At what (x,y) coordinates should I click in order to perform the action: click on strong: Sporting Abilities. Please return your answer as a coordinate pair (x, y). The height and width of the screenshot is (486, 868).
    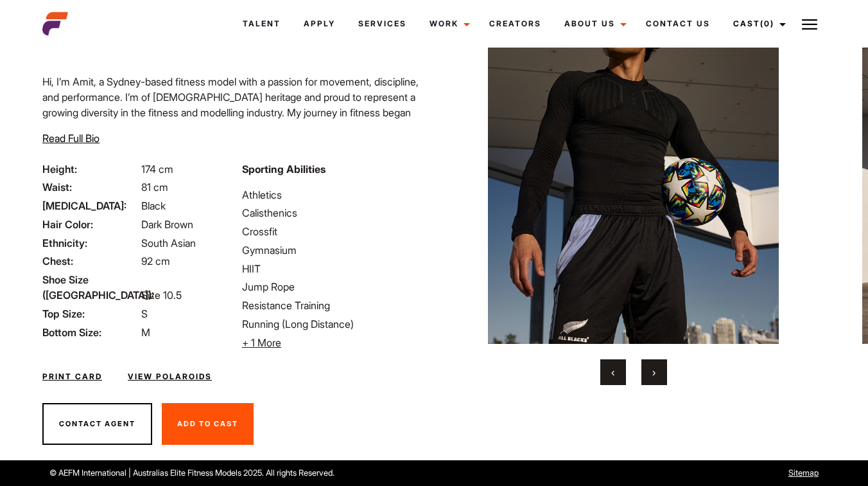
    Looking at the image, I should click on (283, 169).